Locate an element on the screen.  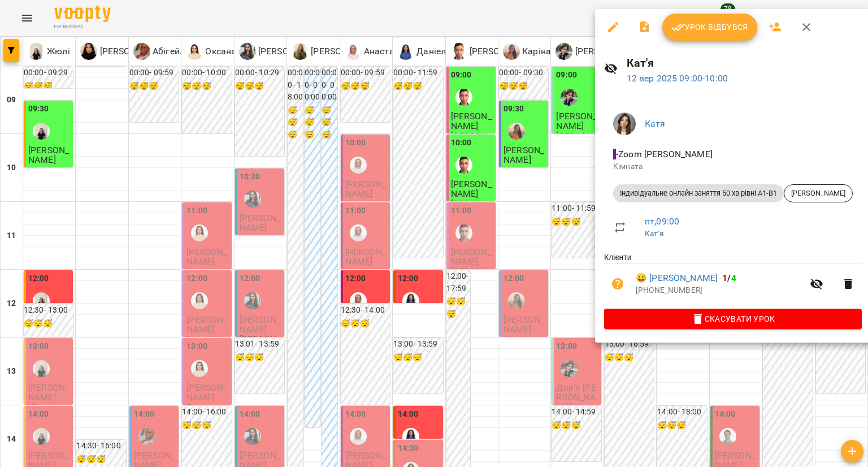
p: Кімната is located at coordinates (733, 167).